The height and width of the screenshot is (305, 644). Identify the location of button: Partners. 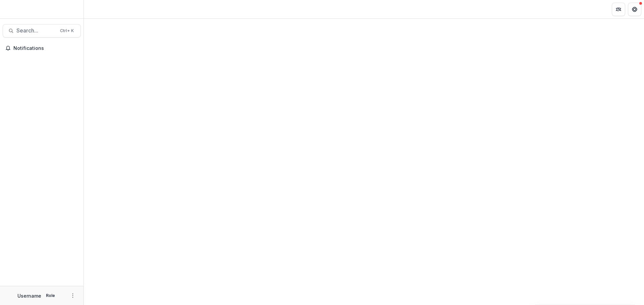
(619, 9).